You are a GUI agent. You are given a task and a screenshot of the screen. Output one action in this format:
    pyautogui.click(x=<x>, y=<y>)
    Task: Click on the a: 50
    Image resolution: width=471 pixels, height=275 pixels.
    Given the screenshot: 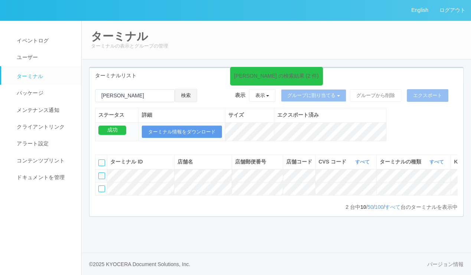 What is the action you would take?
    pyautogui.click(x=371, y=207)
    